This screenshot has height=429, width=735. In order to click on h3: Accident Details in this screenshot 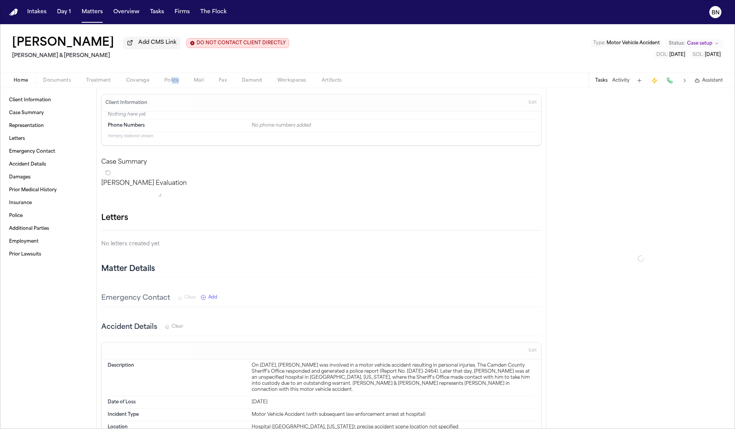, I will do `click(129, 327)`.